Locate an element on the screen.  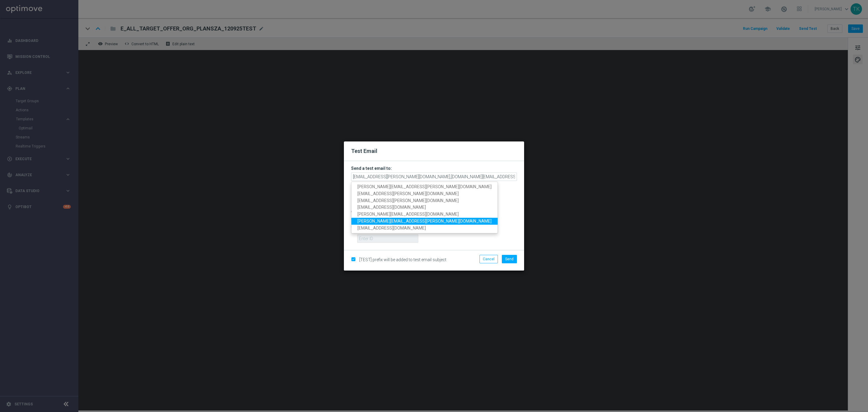
h3: Send a test email to: is located at coordinates (434, 168).